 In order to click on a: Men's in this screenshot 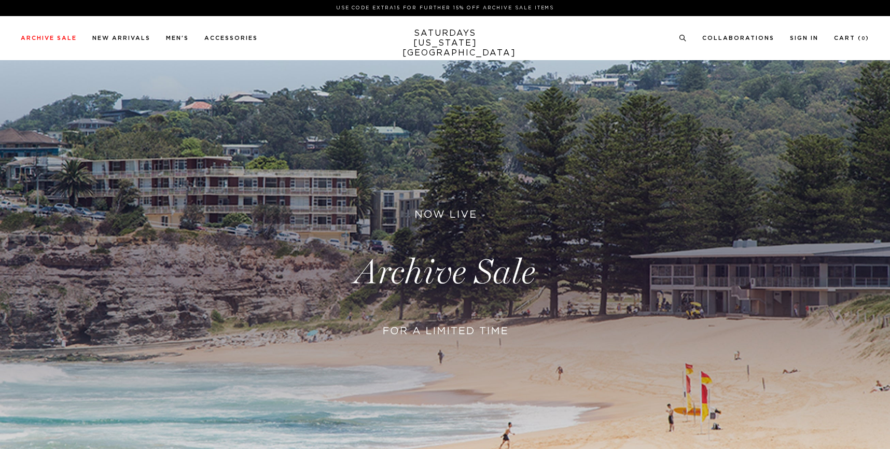, I will do `click(177, 38)`.